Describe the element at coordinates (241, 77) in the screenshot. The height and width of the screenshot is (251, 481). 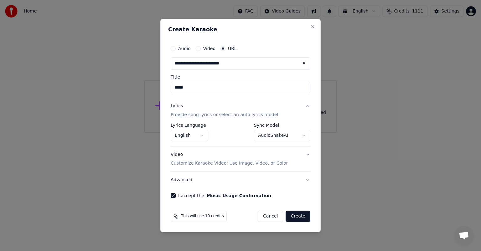
I see `label: Title` at that location.